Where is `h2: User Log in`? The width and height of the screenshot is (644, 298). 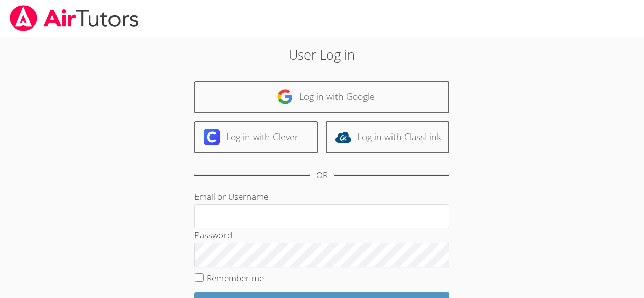 h2: User Log in is located at coordinates (322, 55).